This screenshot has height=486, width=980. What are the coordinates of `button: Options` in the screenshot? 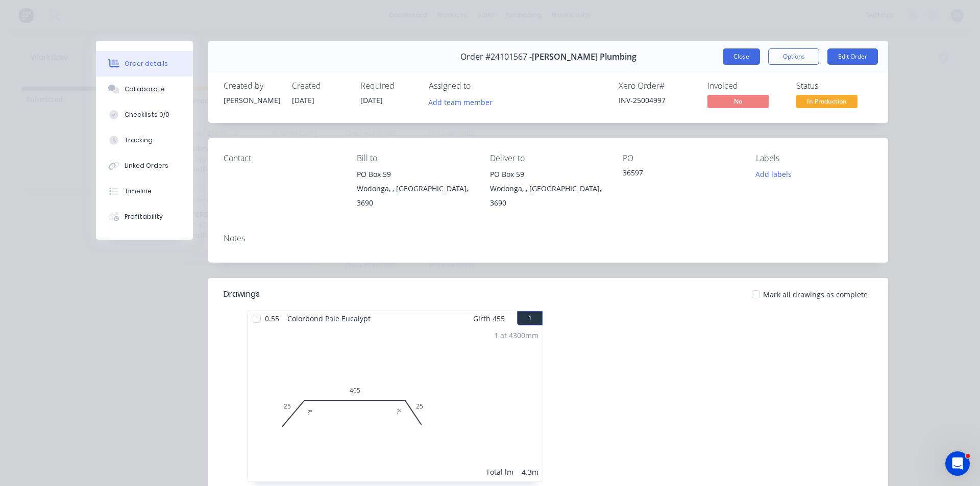 It's located at (793, 56).